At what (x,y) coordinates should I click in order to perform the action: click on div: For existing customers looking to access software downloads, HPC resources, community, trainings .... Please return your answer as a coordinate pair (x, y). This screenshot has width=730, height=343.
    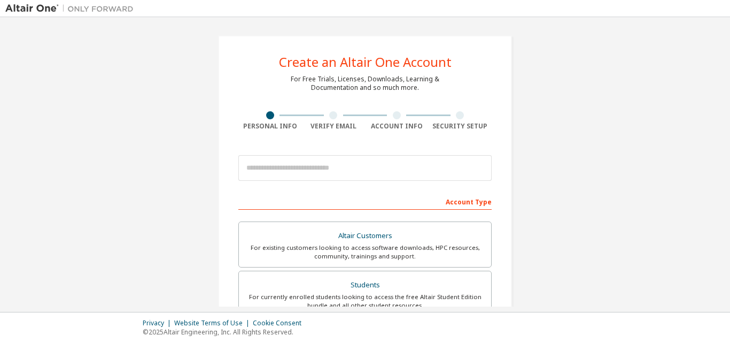
    Looking at the image, I should click on (365, 252).